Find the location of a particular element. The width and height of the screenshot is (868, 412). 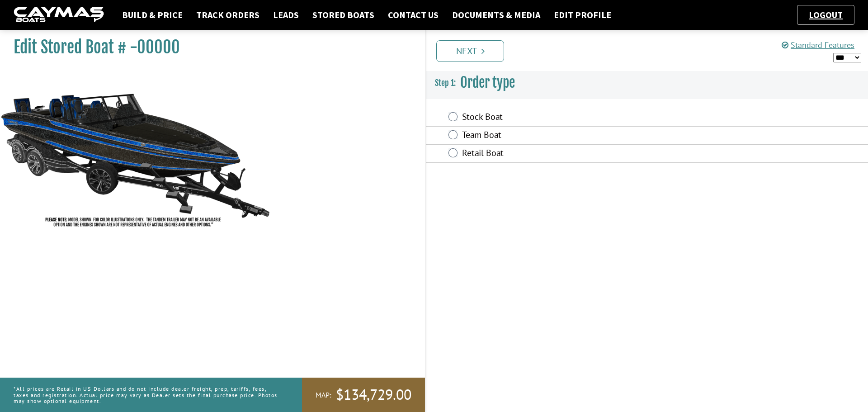

a: Logout is located at coordinates (825, 15).